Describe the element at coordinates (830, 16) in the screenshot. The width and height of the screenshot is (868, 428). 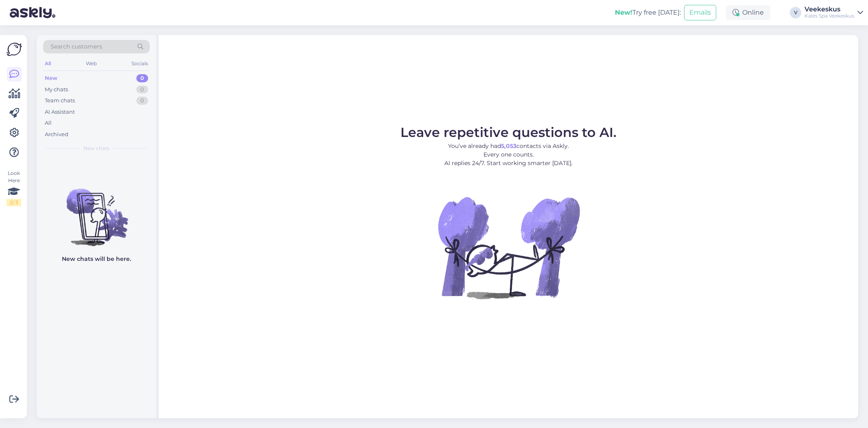
I see `div: Kales Spa Veekeskus` at that location.